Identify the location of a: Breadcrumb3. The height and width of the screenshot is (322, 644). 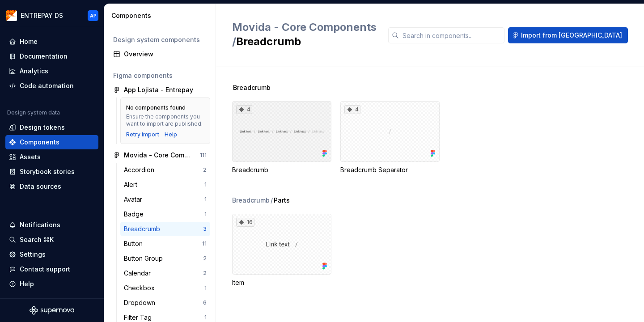
(165, 229).